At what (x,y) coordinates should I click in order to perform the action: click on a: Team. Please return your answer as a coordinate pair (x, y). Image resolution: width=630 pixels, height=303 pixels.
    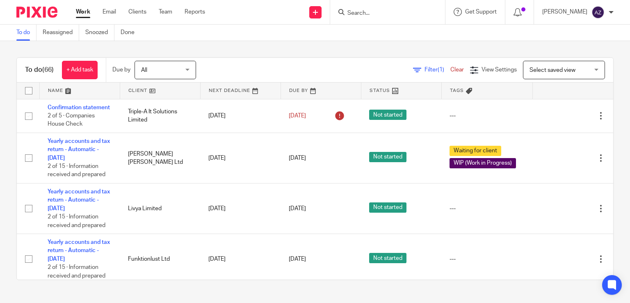
    Looking at the image, I should click on (165, 12).